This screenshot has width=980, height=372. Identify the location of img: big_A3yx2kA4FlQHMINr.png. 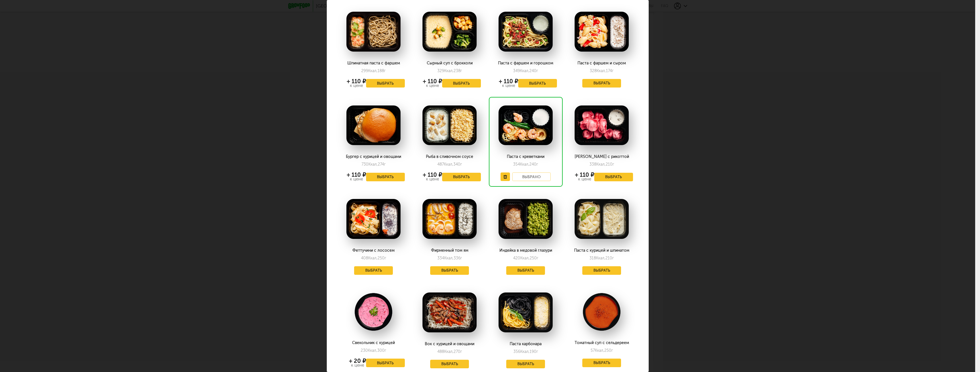
(526, 126).